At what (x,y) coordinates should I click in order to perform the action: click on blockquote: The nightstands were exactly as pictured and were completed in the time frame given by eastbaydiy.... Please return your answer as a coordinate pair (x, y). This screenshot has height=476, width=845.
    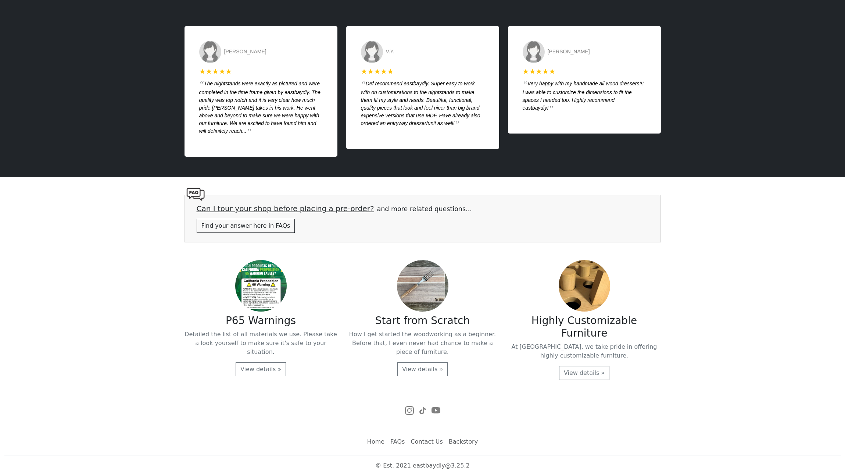
    Looking at the image, I should click on (261, 108).